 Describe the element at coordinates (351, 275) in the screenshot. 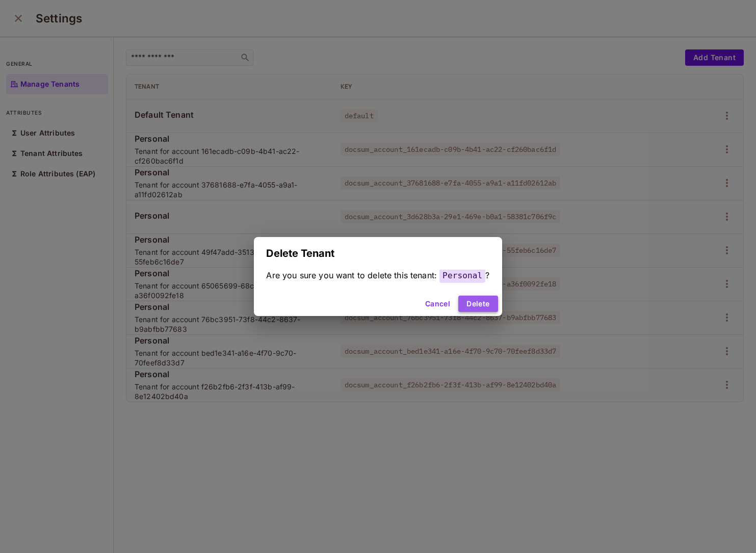

I see `span: Are you sure you want to delete this tenant:` at that location.